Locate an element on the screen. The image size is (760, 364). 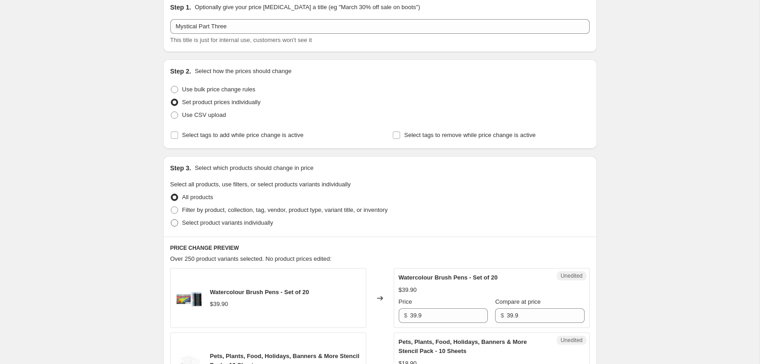
h2: Step 1. is located at coordinates (181, 7).